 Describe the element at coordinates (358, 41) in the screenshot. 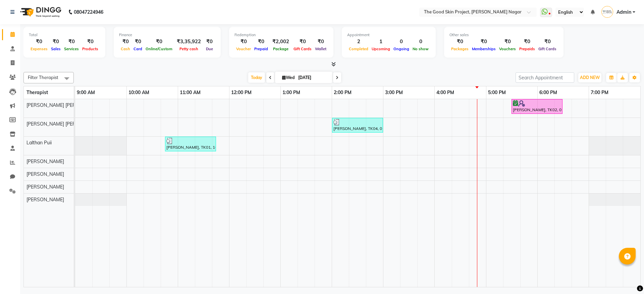

I see `div: 2` at that location.